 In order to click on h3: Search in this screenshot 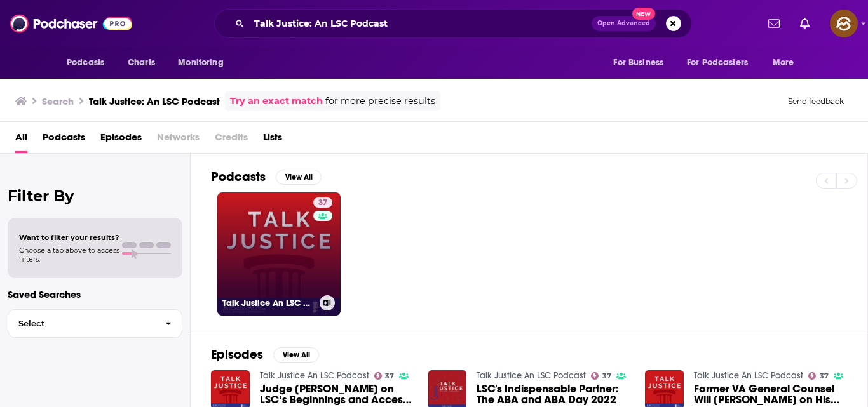, I will do `click(58, 101)`.